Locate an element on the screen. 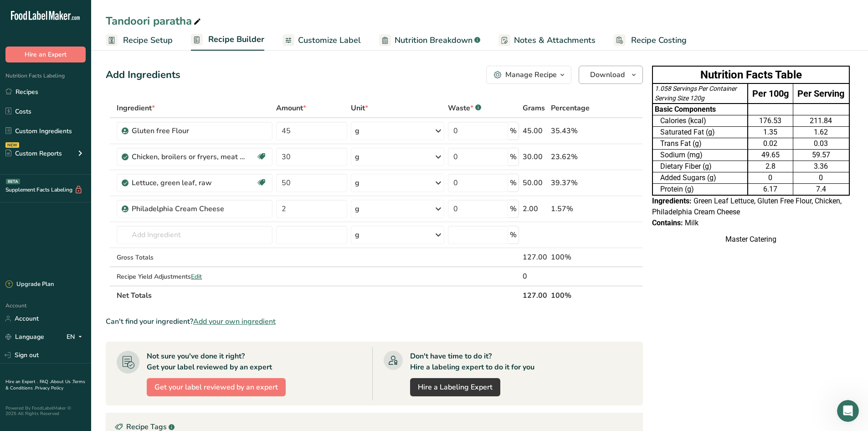 The height and width of the screenshot is (431, 868). span: Green Leaf Lettuce, Gluten Free Flour, Chicken, Philadelphia Cream Cheese is located at coordinates (746, 206).